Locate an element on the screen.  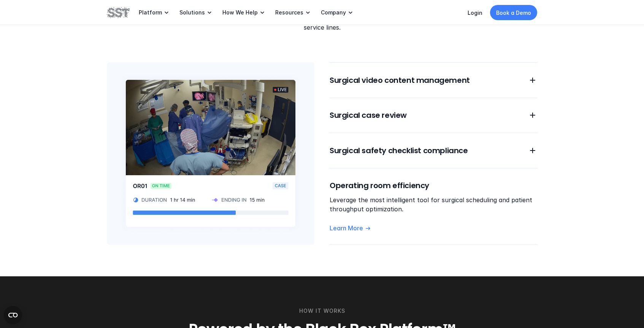
a: SST logo is located at coordinates (118, 13).